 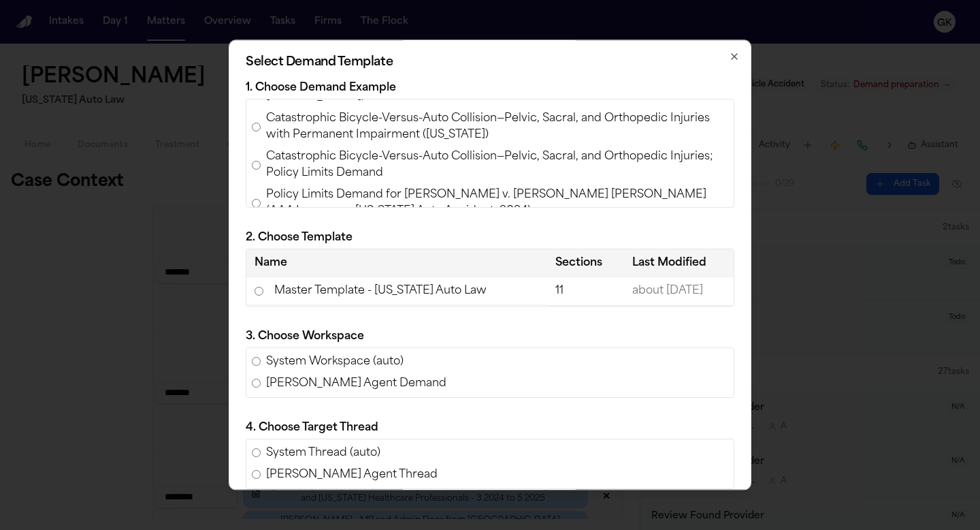 What do you see at coordinates (256, 361) in the screenshot?
I see `input: System Workspace (auto)` at bounding box center [256, 361].